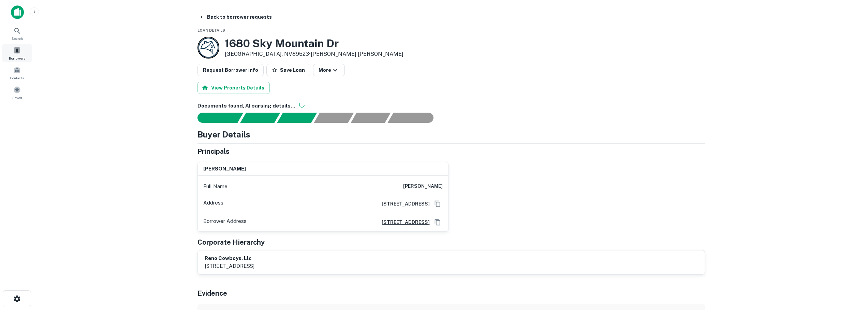 The width and height of the screenshot is (868, 310). Describe the element at coordinates (17, 53) in the screenshot. I see `a: Borrowers` at that location.